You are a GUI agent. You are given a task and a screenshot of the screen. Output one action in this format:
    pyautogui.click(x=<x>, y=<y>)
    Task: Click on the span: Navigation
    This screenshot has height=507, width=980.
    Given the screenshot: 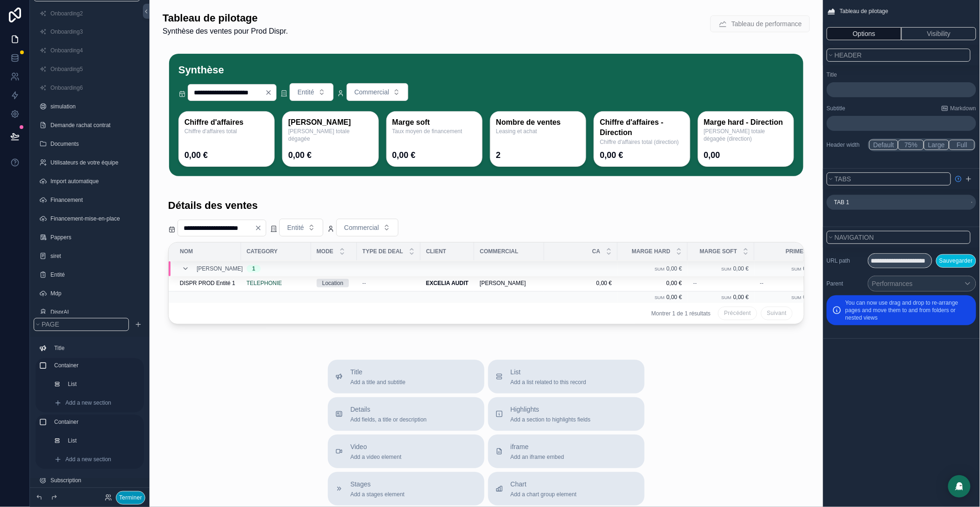 What is the action you would take?
    pyautogui.click(x=854, y=237)
    